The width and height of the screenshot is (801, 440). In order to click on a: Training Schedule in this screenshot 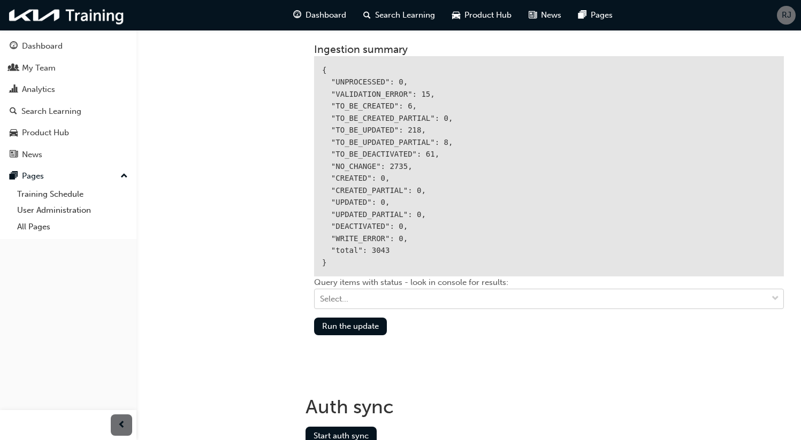, I will do `click(72, 194)`.